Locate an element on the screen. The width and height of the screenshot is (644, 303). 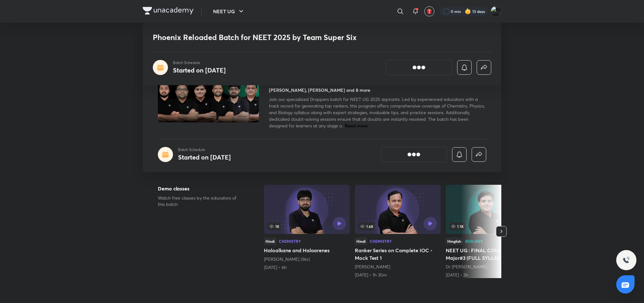
img: Company Logo is located at coordinates (168, 11).